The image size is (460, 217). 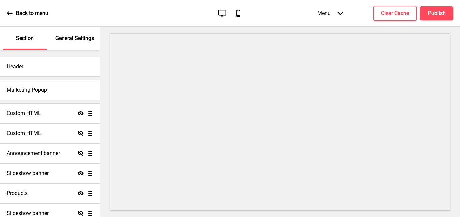 What do you see at coordinates (75, 38) in the screenshot?
I see `p: General Settings` at bounding box center [75, 38].